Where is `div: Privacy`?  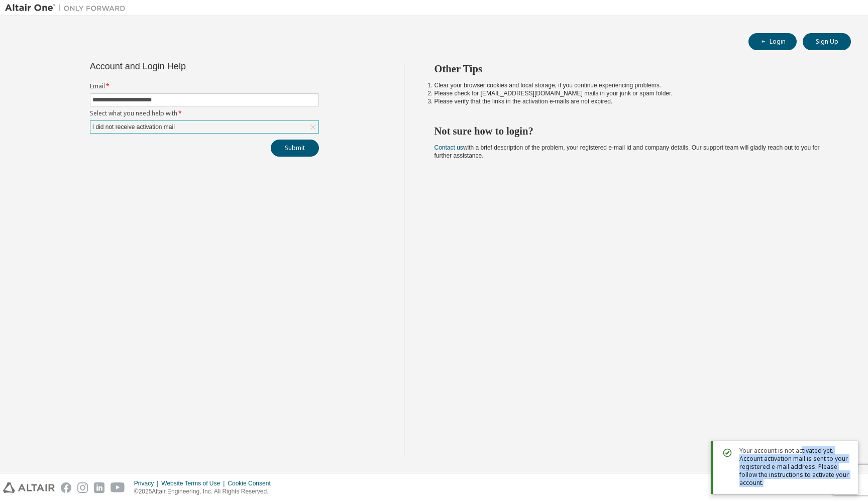 div: Privacy is located at coordinates (148, 483).